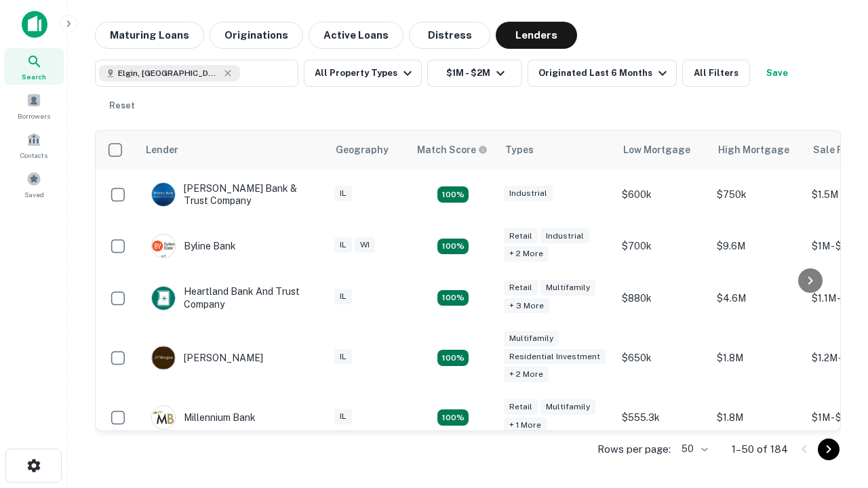  Describe the element at coordinates (474, 73) in the screenshot. I see `button: $1M - $2M` at that location.